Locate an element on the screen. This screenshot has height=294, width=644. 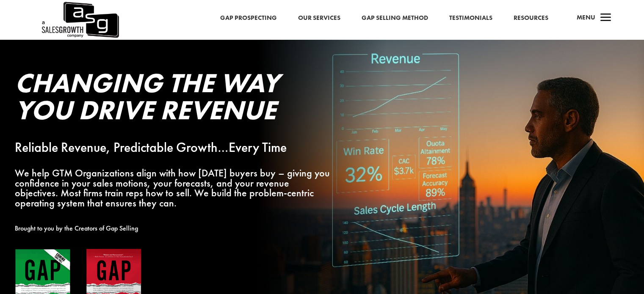
a: Gap Prospecting is located at coordinates (248, 18).